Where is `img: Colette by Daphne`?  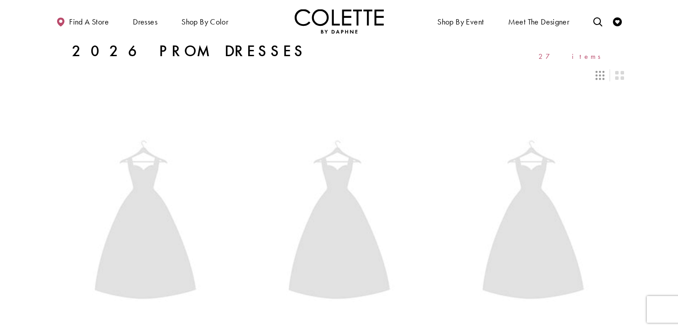
img: Colette by Daphne is located at coordinates (339, 21).